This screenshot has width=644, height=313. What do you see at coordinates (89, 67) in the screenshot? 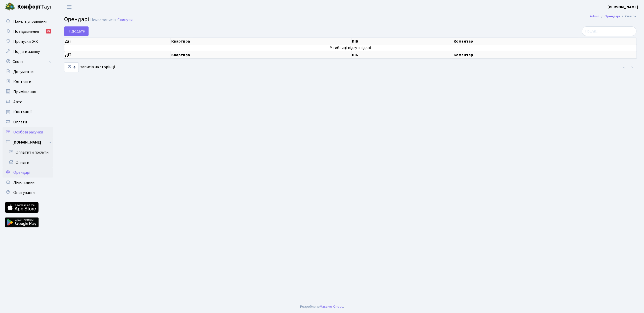
I see `label: записів на сторінці` at bounding box center [89, 67].